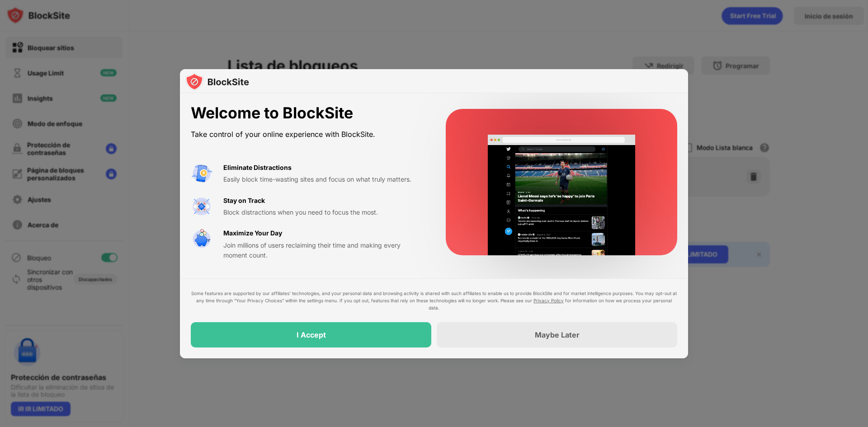 Image resolution: width=868 pixels, height=427 pixels. Describe the element at coordinates (548, 301) in the screenshot. I see `a: Privacy Policy` at that location.